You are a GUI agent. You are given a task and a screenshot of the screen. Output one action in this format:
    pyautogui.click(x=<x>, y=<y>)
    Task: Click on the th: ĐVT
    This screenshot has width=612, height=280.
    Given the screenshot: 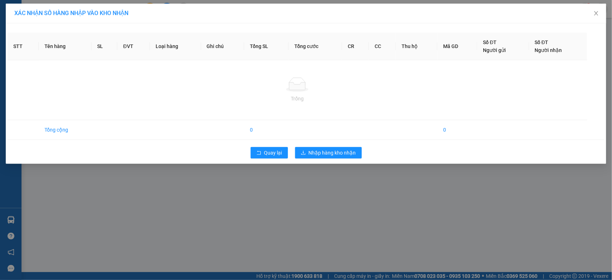 What is the action you would take?
    pyautogui.click(x=133, y=46)
    